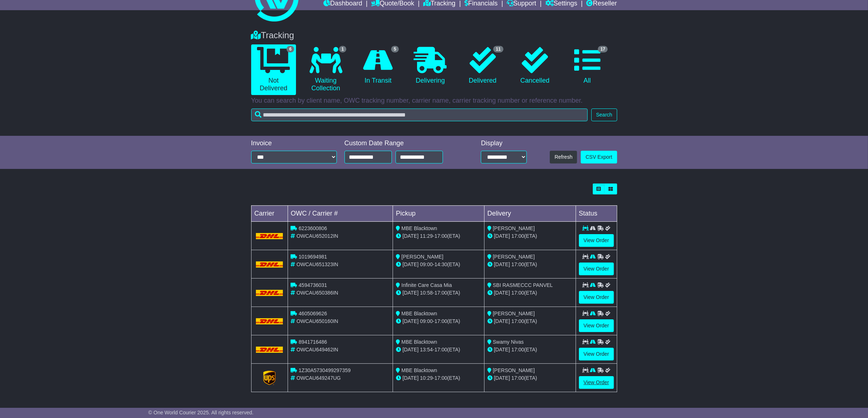  I want to click on div: Custom Date Range, so click(403, 143).